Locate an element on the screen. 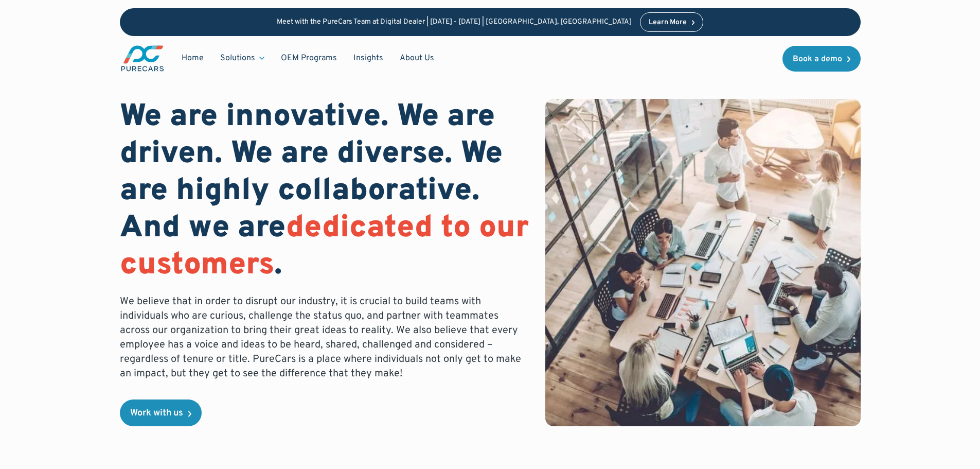 This screenshot has width=980, height=469. a: Home is located at coordinates (192, 58).